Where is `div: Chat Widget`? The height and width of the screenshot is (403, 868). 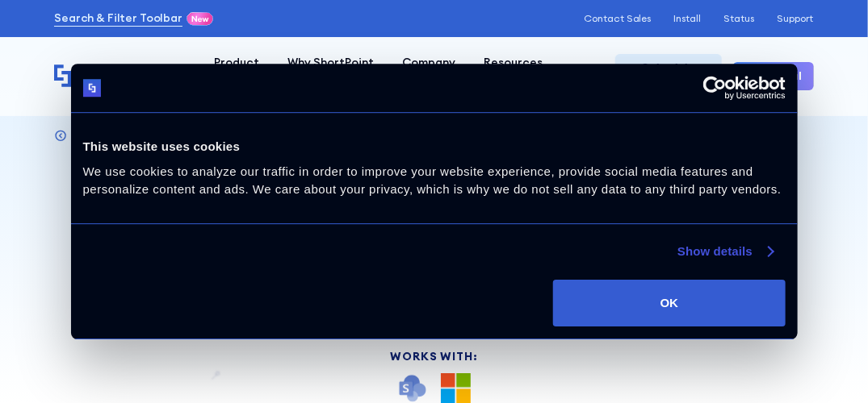
div: Chat Widget is located at coordinates (828, 365).